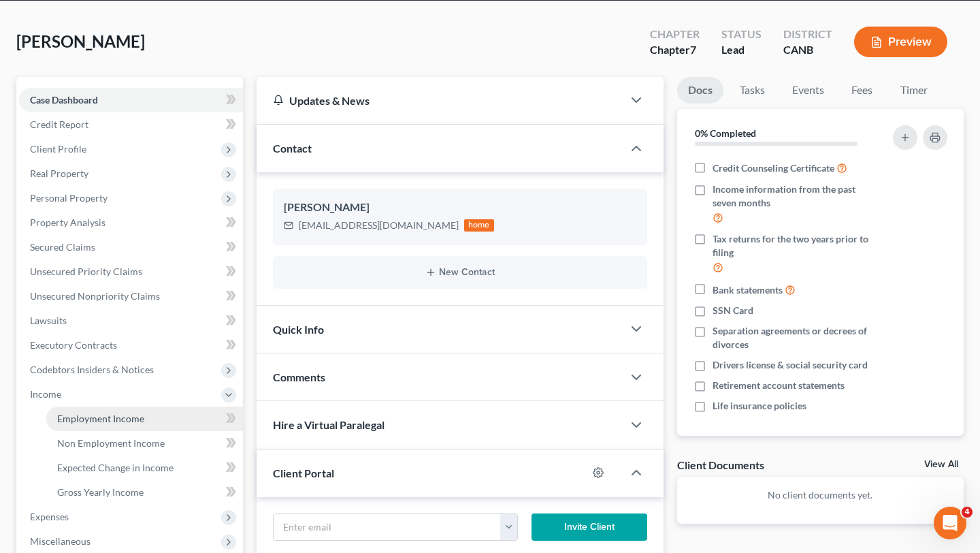  What do you see at coordinates (941, 465) in the screenshot?
I see `a: View All` at bounding box center [941, 465].